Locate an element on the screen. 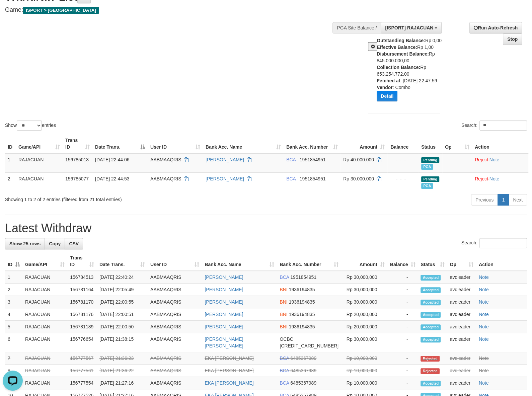 This screenshot has width=532, height=396. th: Date Trans.: activate to sort column descending is located at coordinates (120, 144).